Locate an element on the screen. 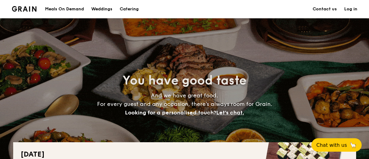  span: Looking for a personalised touch? is located at coordinates (170, 113).